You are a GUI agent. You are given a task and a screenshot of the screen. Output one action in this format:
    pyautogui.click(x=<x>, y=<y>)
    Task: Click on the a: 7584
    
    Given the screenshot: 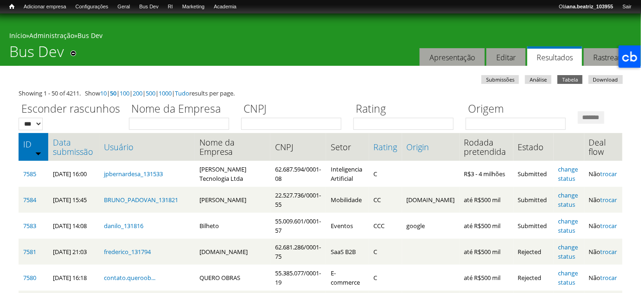 What is the action you would take?
    pyautogui.click(x=30, y=200)
    